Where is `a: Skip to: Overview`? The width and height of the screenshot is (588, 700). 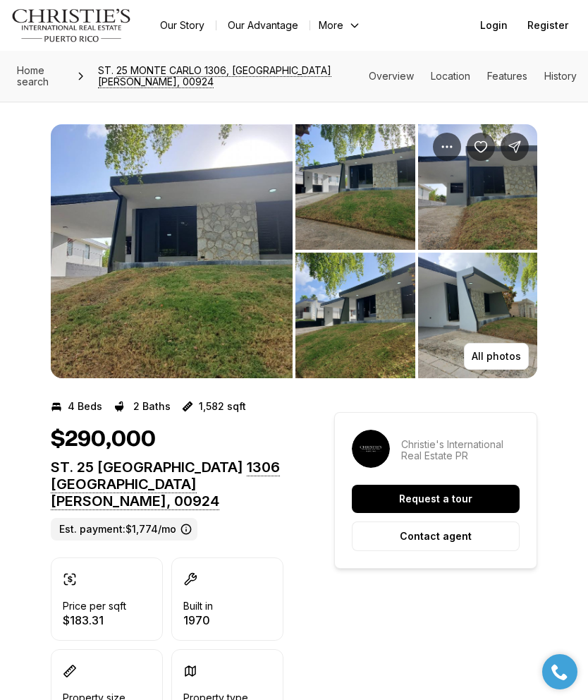 a: Skip to: Overview is located at coordinates (391, 76).